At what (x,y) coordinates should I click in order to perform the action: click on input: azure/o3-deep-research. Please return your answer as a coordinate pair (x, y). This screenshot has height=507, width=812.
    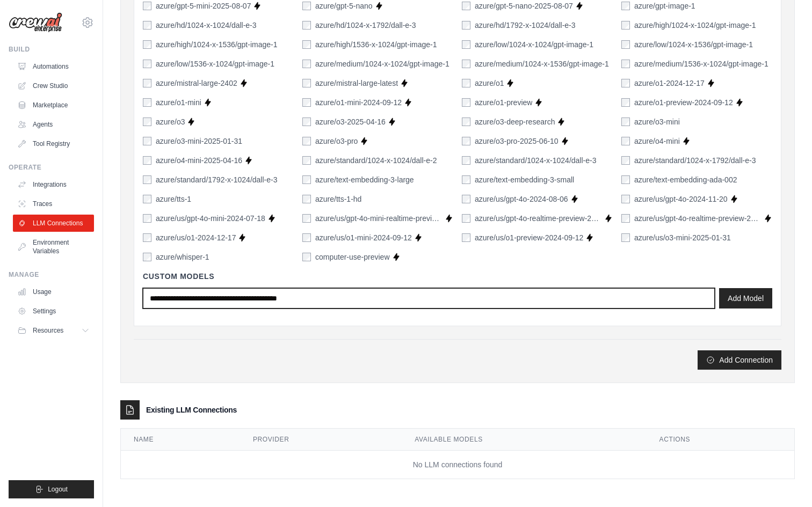
    Looking at the image, I should click on (466, 122).